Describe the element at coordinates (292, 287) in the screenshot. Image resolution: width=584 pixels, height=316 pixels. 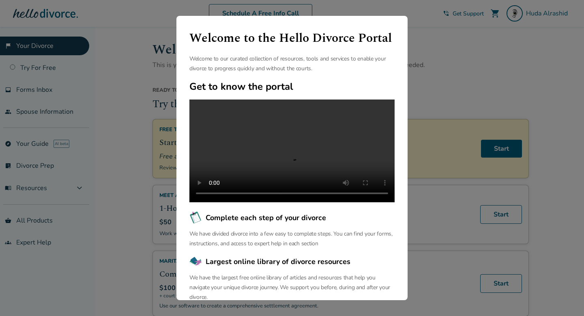
I see `p: We have the largest free online library of articles and resources that help you navigate your uni...` at that location.